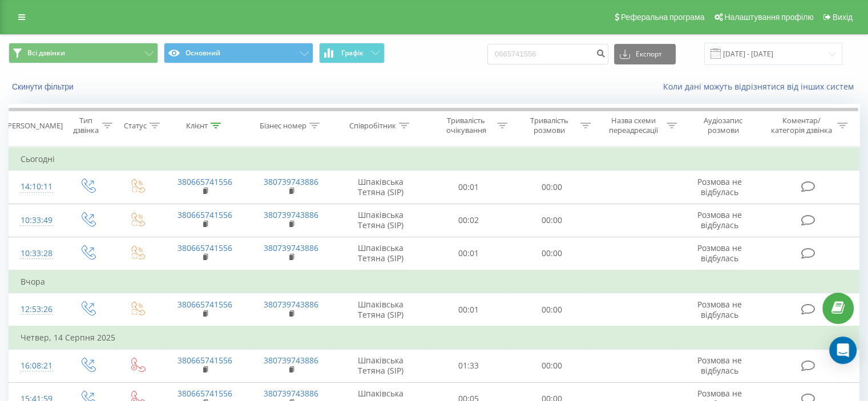  Describe the element at coordinates (662, 17) in the screenshot. I see `span: Реферальна програма` at that location.